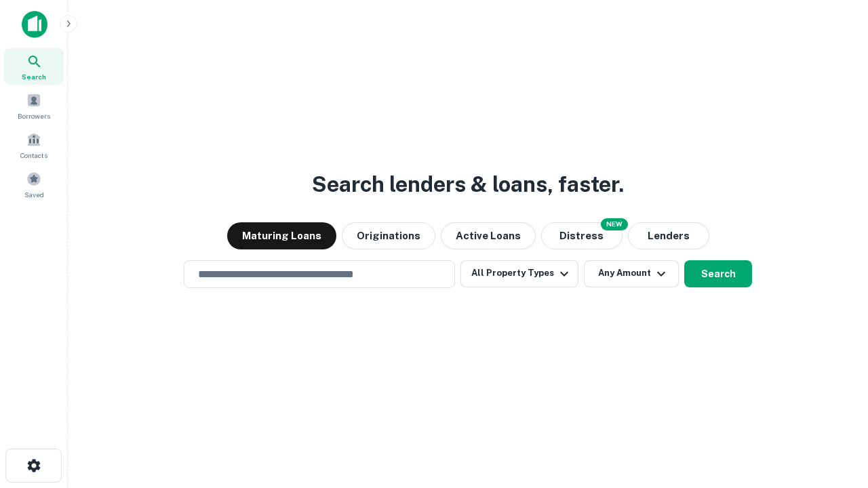  Describe the element at coordinates (520, 274) in the screenshot. I see `button: All Property Types` at that location.